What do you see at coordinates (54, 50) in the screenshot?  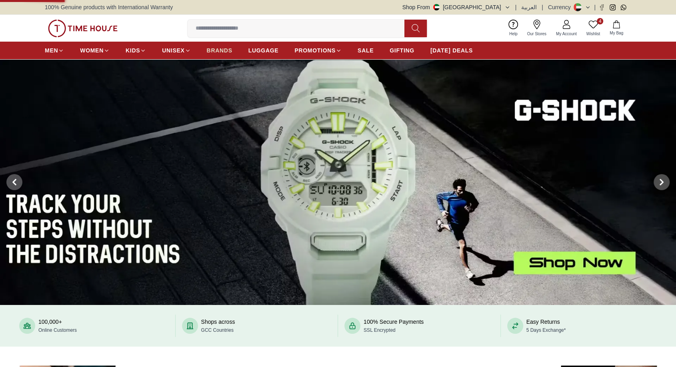 I see `a: MEN` at bounding box center [54, 50].